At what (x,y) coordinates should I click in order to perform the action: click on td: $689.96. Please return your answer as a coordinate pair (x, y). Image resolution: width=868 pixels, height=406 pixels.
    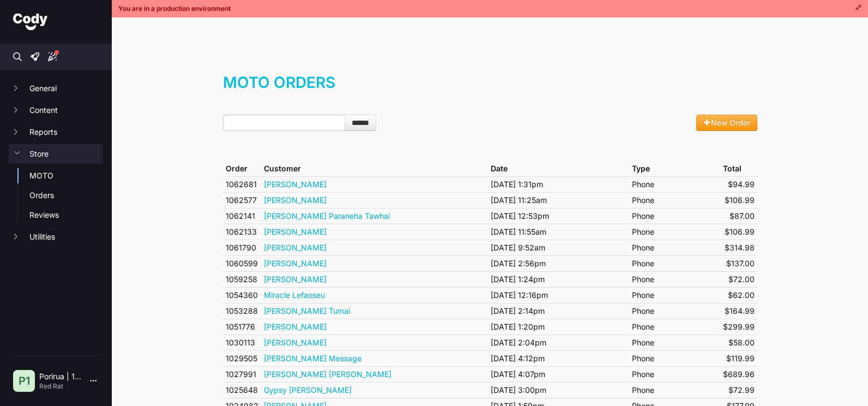
    Looking at the image, I should click on (738, 374).